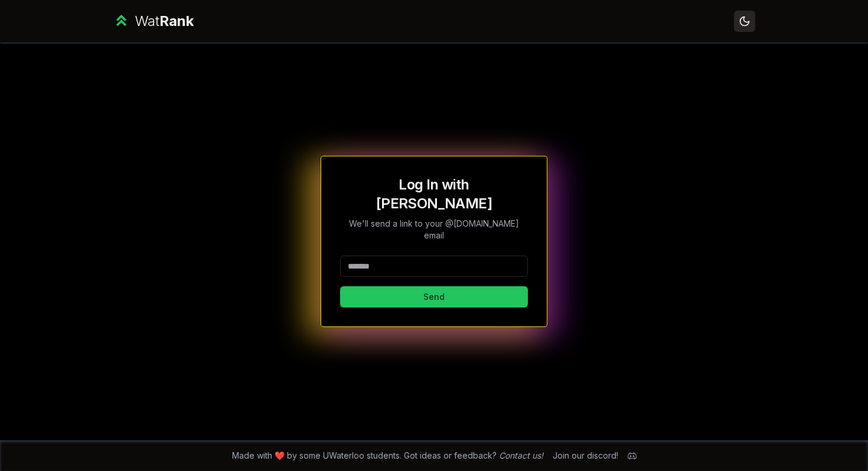  Describe the element at coordinates (387, 456) in the screenshot. I see `span: Made with ❤️ by some UWaterloo students. Got ideas or feedback?` at that location.